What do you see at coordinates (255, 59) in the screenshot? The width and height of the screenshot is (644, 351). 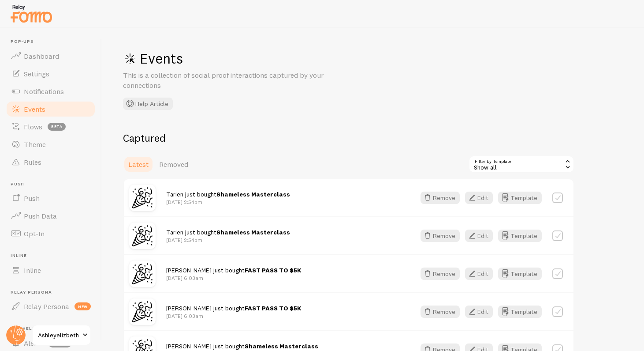 I see `h1: Events` at bounding box center [255, 59].